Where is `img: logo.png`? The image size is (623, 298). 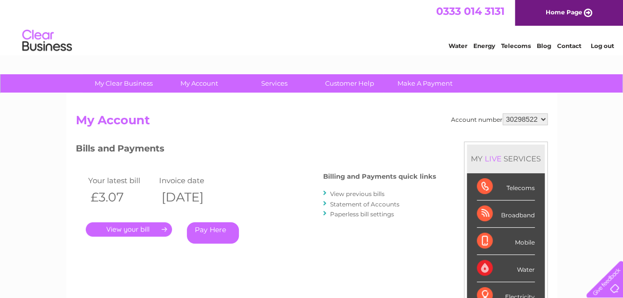
img: logo.png is located at coordinates (47, 41).